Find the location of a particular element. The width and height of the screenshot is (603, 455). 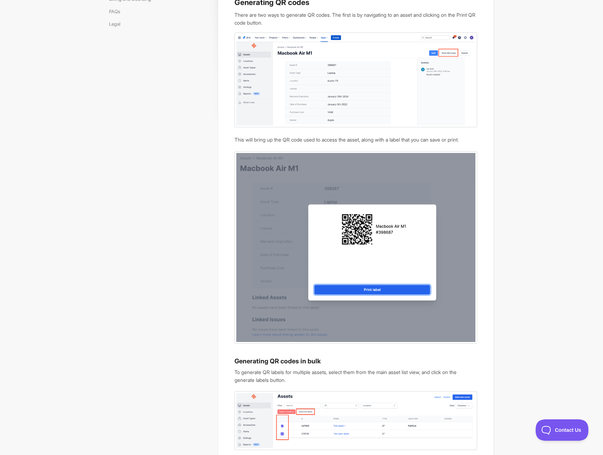

a: Legal is located at coordinates (117, 24).